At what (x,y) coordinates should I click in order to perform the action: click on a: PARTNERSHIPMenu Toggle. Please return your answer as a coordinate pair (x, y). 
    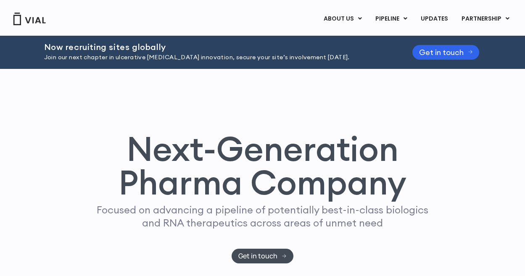
    Looking at the image, I should click on (485, 19).